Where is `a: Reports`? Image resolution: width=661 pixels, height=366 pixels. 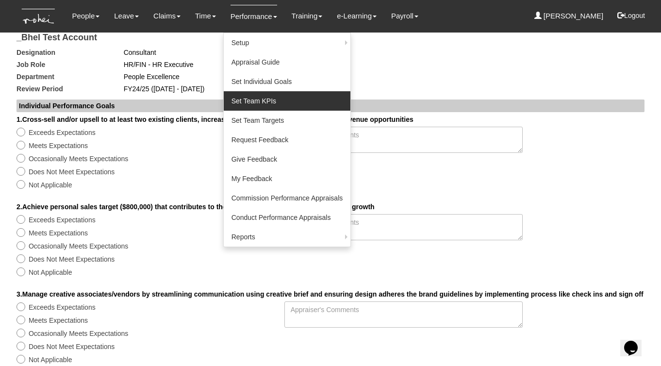
a: Reports is located at coordinates (287, 237).